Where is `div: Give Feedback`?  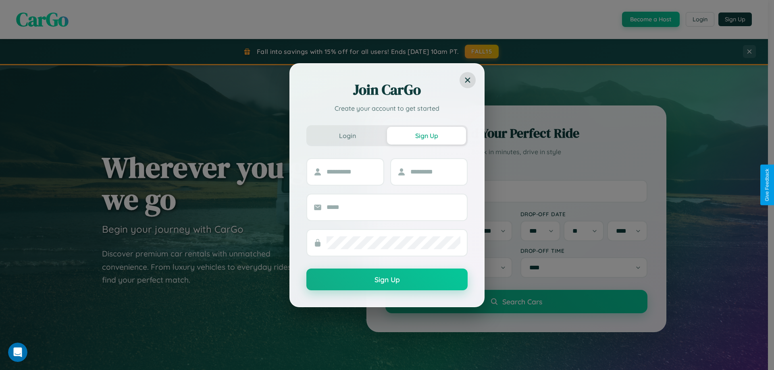
div: Give Feedback is located at coordinates (767, 185).